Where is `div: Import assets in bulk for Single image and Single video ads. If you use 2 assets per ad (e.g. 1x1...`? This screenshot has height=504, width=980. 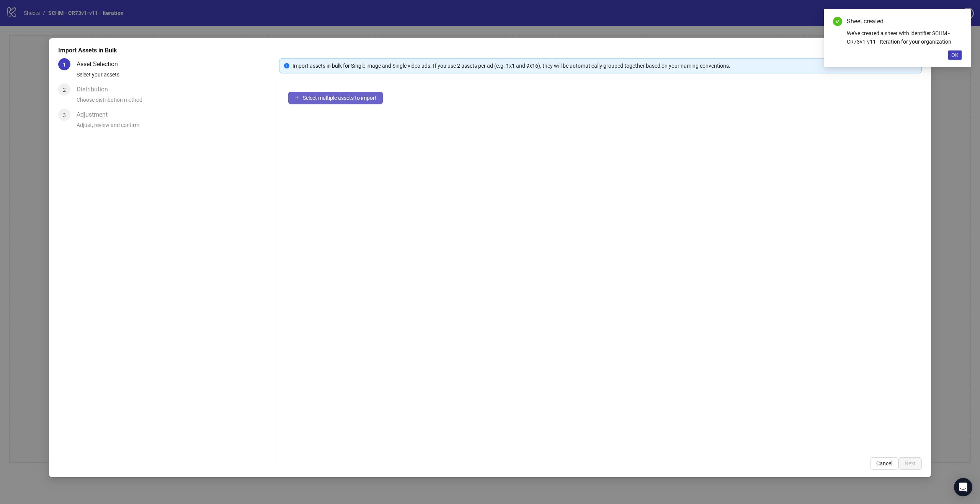 div: Import assets in bulk for Single image and Single video ads. If you use 2 assets per ad (e.g. 1x1... is located at coordinates (604, 66).